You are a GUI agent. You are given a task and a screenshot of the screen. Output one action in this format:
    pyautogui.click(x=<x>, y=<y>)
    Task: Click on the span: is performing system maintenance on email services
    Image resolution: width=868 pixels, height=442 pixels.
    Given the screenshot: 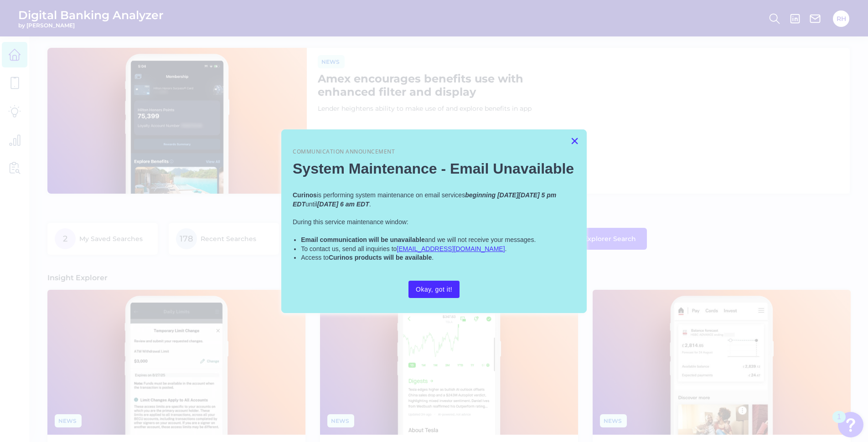 What is the action you would take?
    pyautogui.click(x=391, y=195)
    